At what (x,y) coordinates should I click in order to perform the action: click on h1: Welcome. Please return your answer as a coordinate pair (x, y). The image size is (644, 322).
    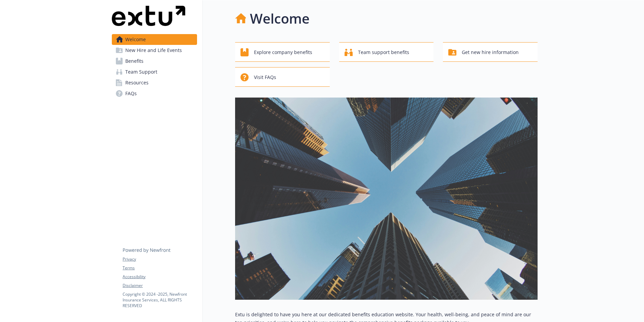
    Looking at the image, I should click on (280, 19).